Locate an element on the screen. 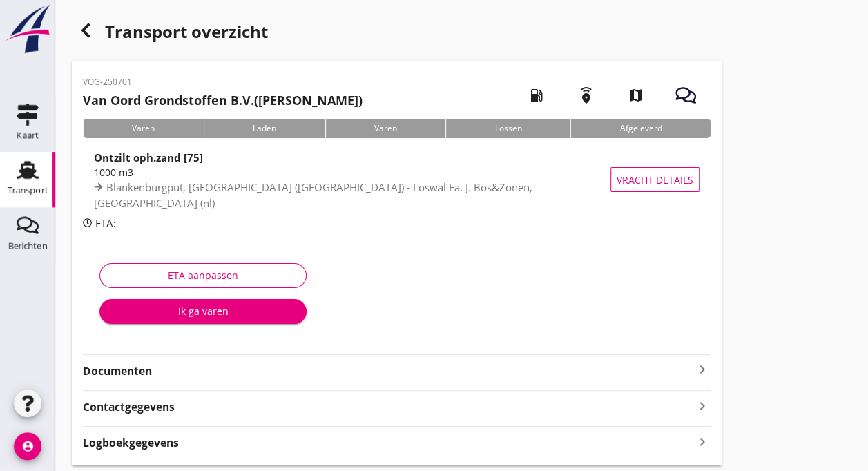 The width and height of the screenshot is (868, 471). i: map is located at coordinates (636, 95).